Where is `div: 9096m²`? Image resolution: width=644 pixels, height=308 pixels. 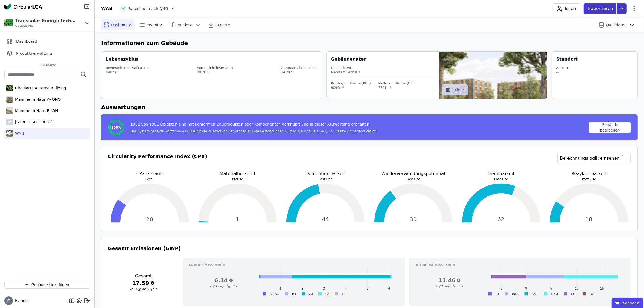 div: 9096m² is located at coordinates (351, 88).